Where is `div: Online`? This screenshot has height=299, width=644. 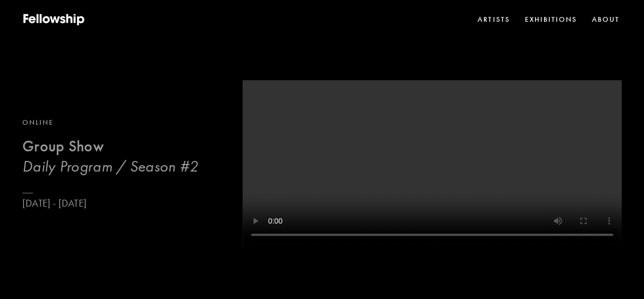
div: Online is located at coordinates (110, 122).